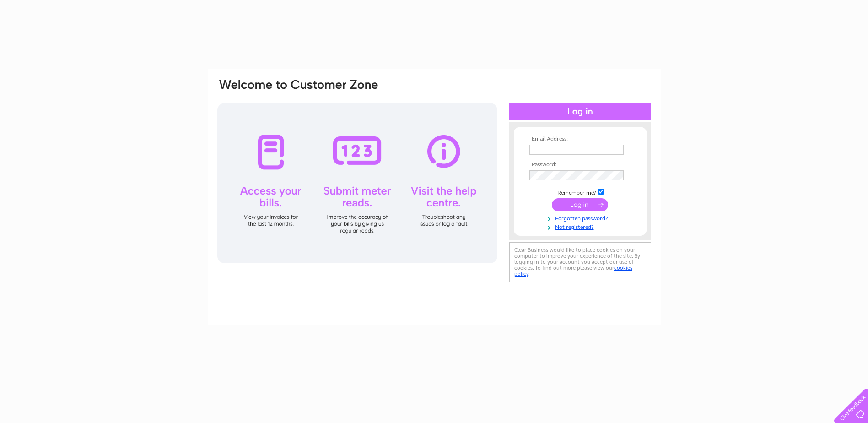 This screenshot has height=423, width=868. I want to click on a: cookies policy, so click(573, 271).